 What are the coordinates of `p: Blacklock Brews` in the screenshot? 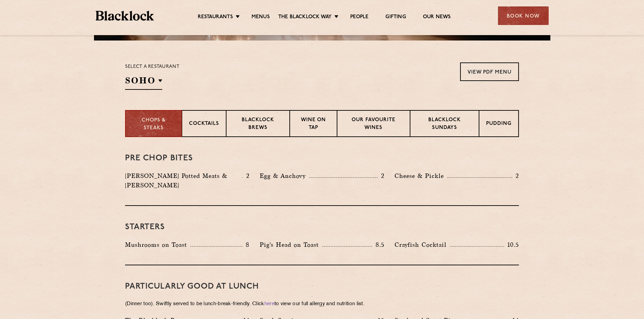 It's located at (258, 124).